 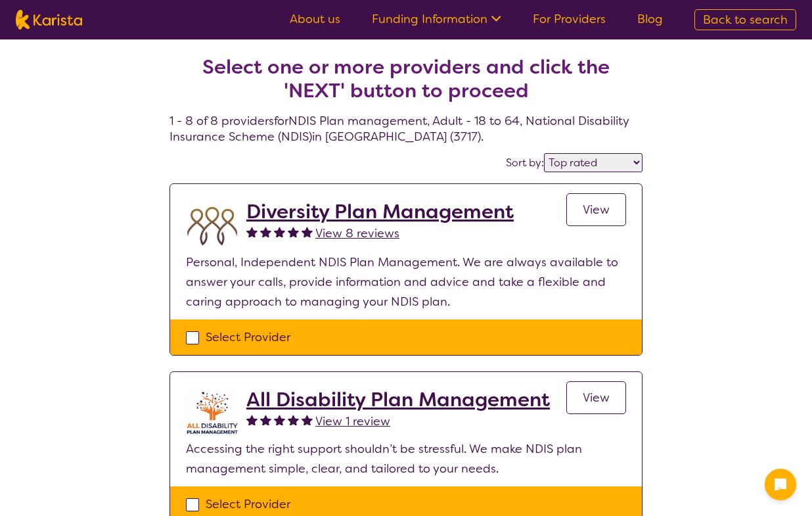 I want to click on a: Blog, so click(x=650, y=19).